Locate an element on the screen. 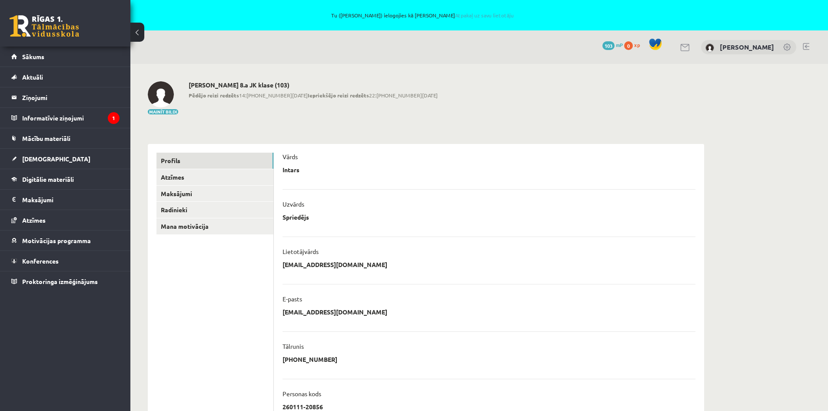 The image size is (828, 411). legend: Ziņojumi is located at coordinates (71, 97).